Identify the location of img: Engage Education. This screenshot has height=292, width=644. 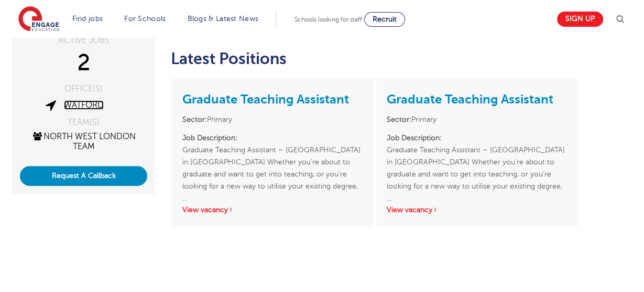
(39, 20).